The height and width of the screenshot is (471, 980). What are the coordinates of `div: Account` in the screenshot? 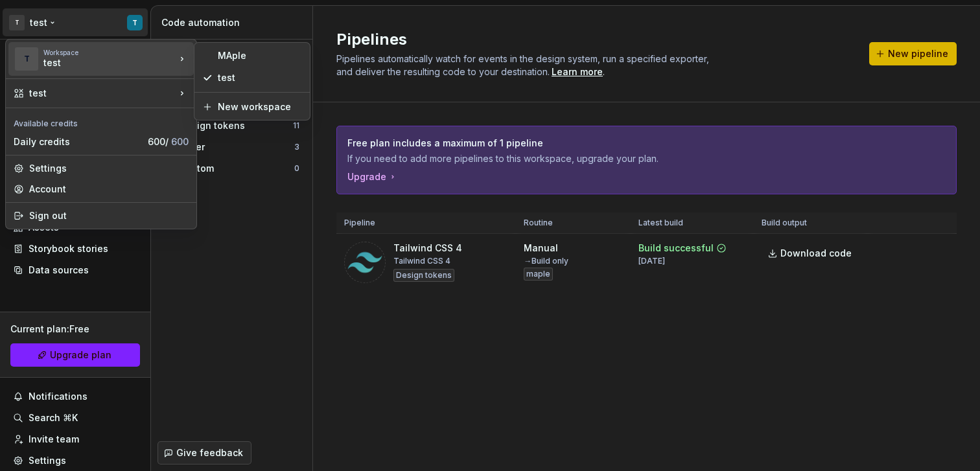 It's located at (109, 189).